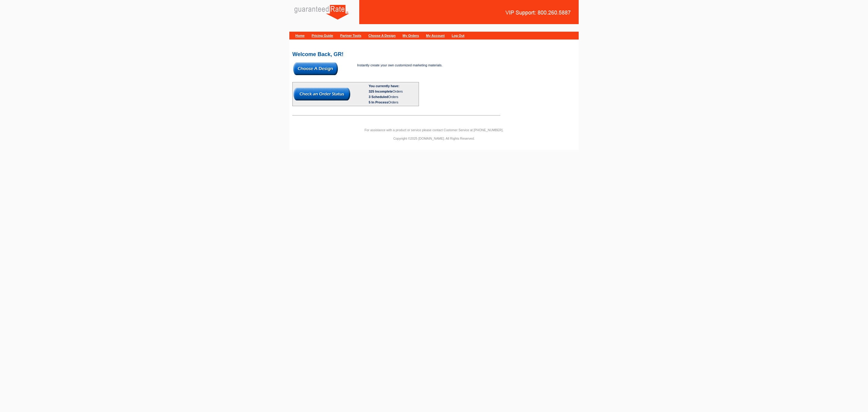 Image resolution: width=868 pixels, height=412 pixels. What do you see at coordinates (393, 97) in the screenshot?
I see `div: Orders Orders Orders` at bounding box center [393, 97].